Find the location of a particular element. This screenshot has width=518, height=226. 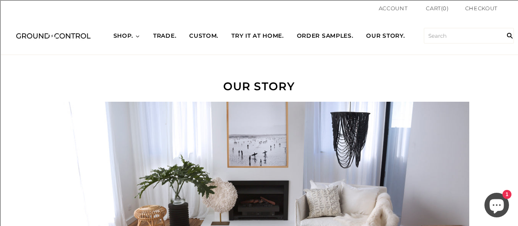

span: TRADE. is located at coordinates (165, 36).